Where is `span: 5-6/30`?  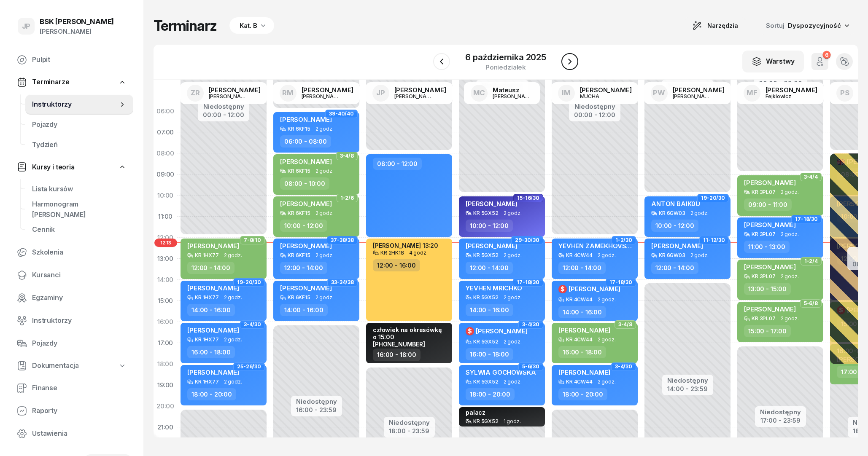 span: 5-6/30 is located at coordinates (531, 367).